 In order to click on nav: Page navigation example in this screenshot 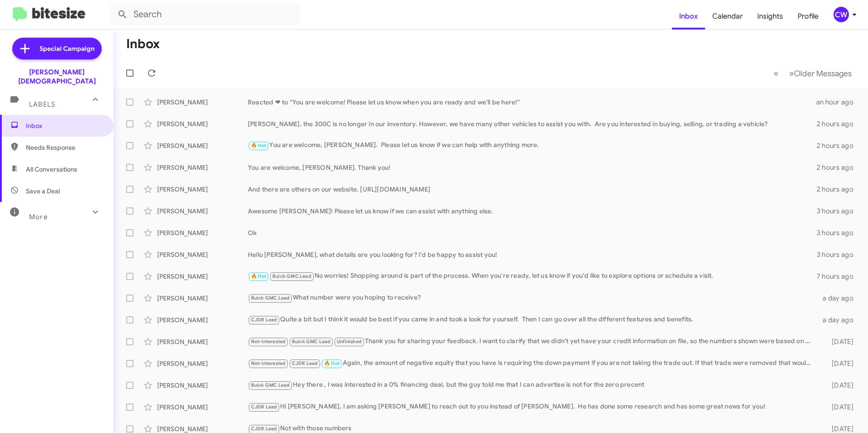, I will do `click(812, 73)`.